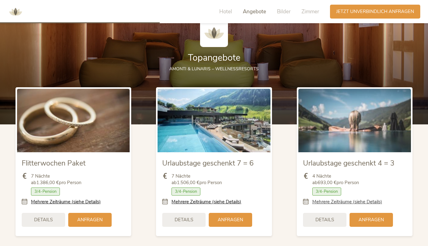 The width and height of the screenshot is (428, 246). Describe the element at coordinates (348, 163) in the screenshot. I see `span: Urlaubstage geschenkt 4 = 3` at that location.